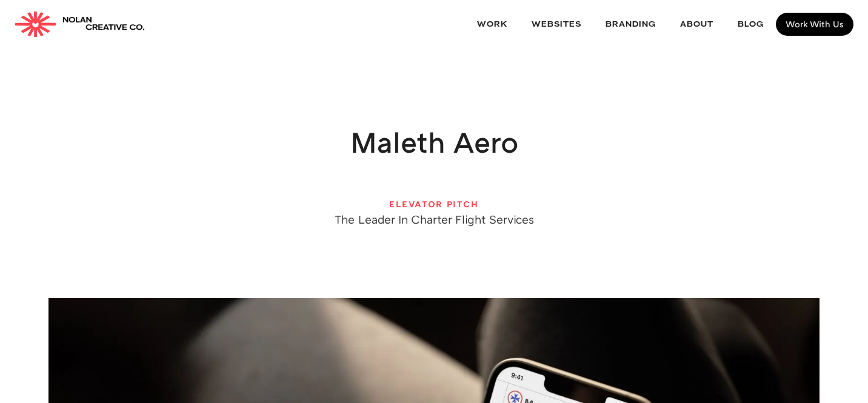  I want to click on h1: Maleth Aero, so click(434, 142).